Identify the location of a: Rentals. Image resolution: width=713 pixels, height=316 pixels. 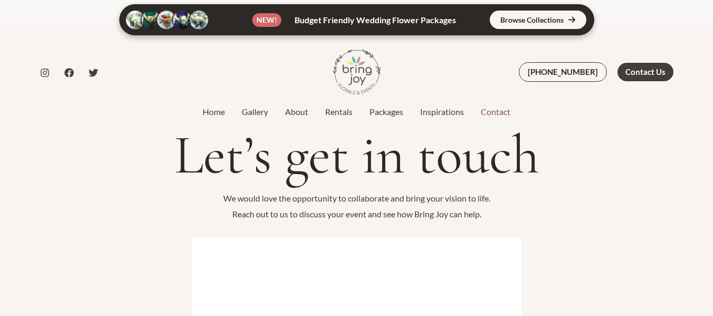
(339, 112).